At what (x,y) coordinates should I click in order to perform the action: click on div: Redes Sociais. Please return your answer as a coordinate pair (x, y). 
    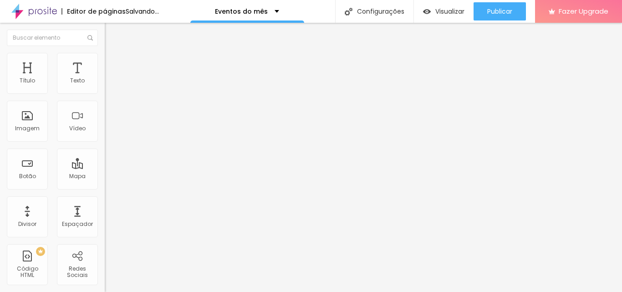
    Looking at the image, I should click on (77, 272).